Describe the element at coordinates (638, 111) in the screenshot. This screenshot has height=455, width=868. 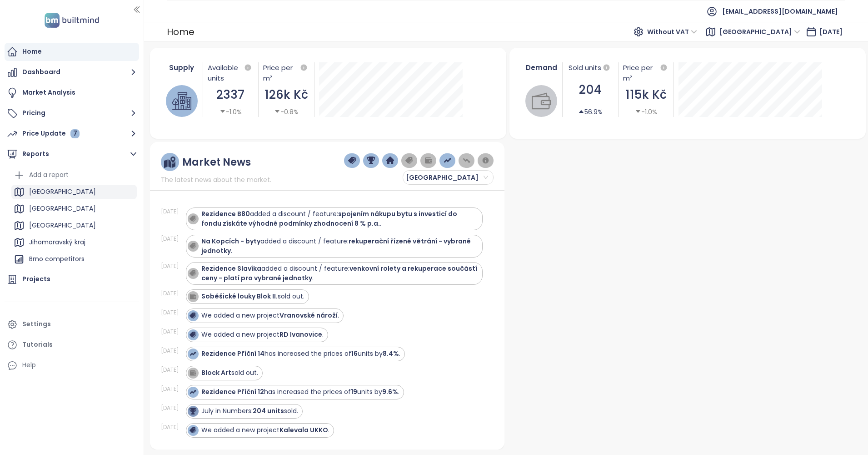
I see `span: caret-down` at that location.